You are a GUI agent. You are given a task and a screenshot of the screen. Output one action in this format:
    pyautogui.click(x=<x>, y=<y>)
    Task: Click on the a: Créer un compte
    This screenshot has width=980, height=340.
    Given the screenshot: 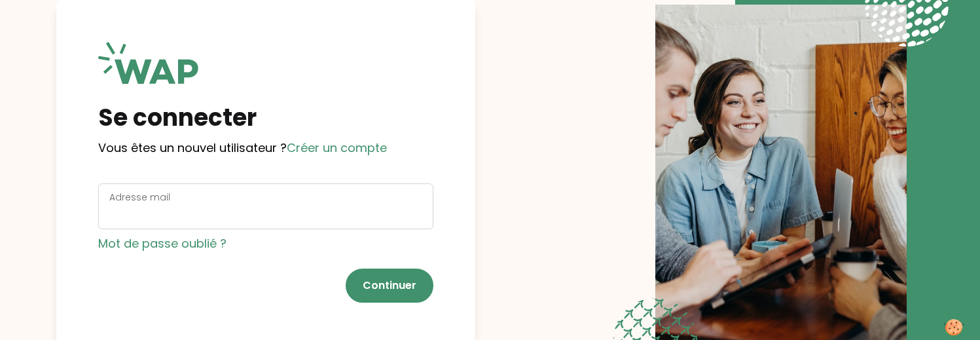 What is the action you would take?
    pyautogui.click(x=336, y=148)
    